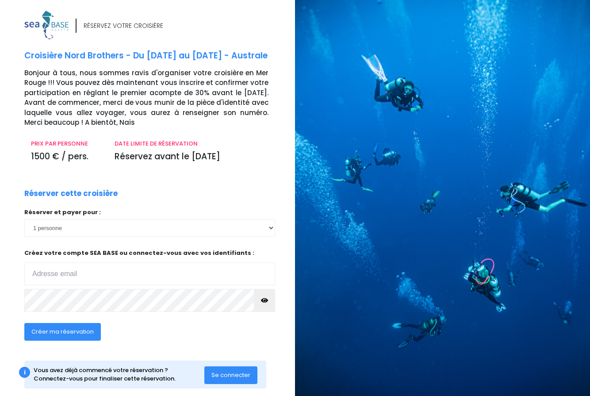  What do you see at coordinates (150, 274) in the screenshot?
I see `input: Adresse email` at bounding box center [150, 274].